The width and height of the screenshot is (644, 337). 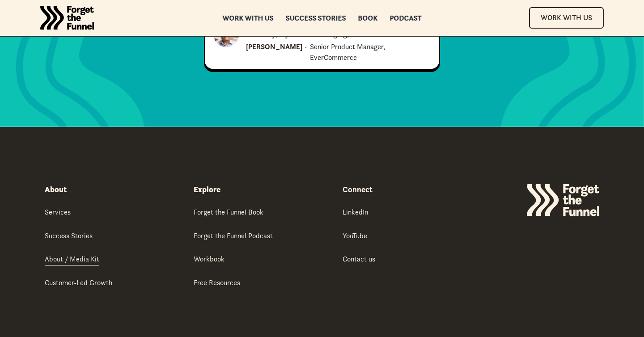 I want to click on div: About / Media Kit, so click(x=72, y=258).